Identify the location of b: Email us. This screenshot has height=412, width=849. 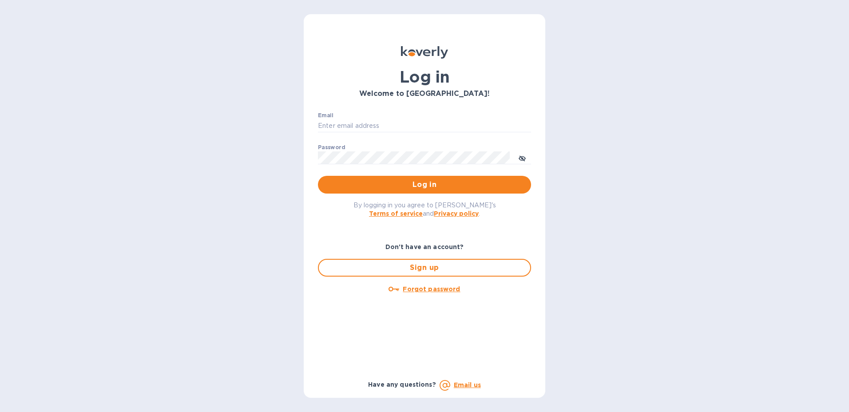
(467, 385).